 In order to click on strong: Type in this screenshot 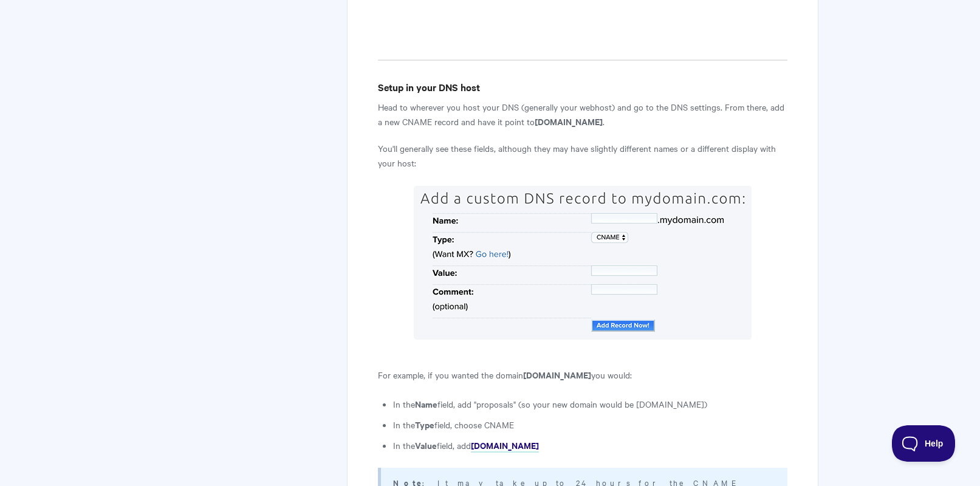, I will do `click(425, 424)`.